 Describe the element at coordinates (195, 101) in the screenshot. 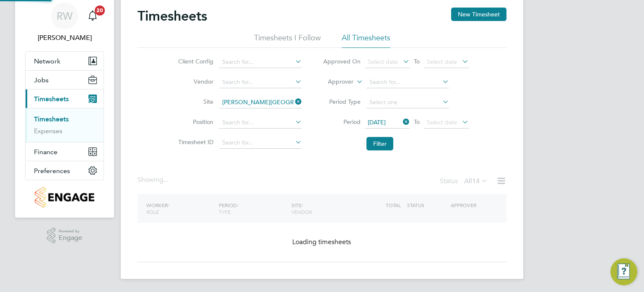

I see `label: Site` at that location.